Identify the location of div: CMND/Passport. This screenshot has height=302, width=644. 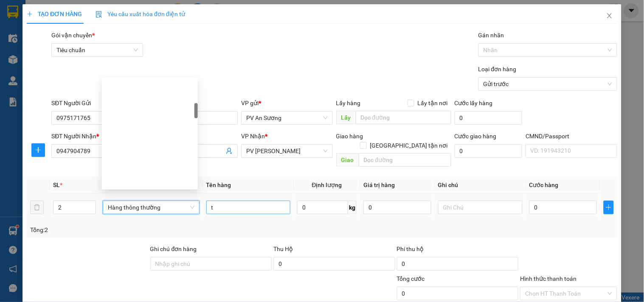
(570, 136).